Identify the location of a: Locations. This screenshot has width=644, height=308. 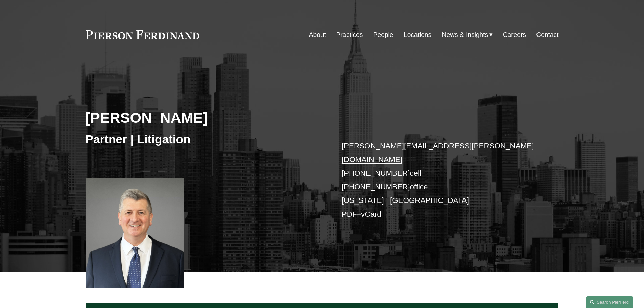
(418, 35).